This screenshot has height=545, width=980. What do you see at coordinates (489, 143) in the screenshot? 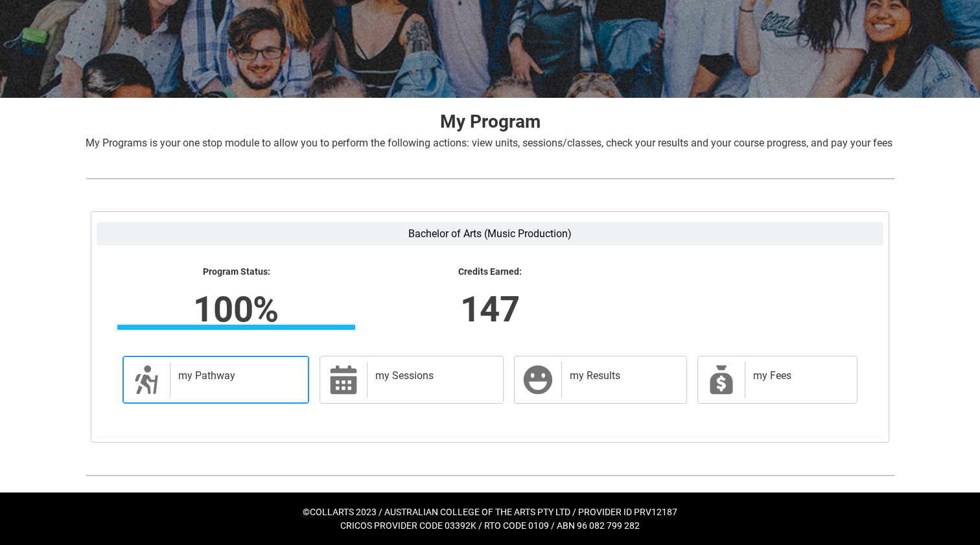
I see `span: My Programs is your one stop module to allow you to perform the following actions: view units, se...` at bounding box center [489, 143].